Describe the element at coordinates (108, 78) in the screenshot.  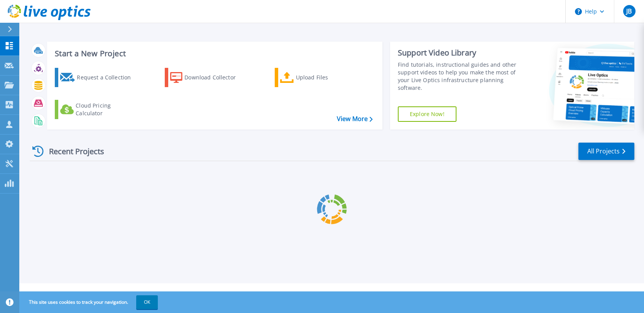
I see `div: Request a Collection` at that location.